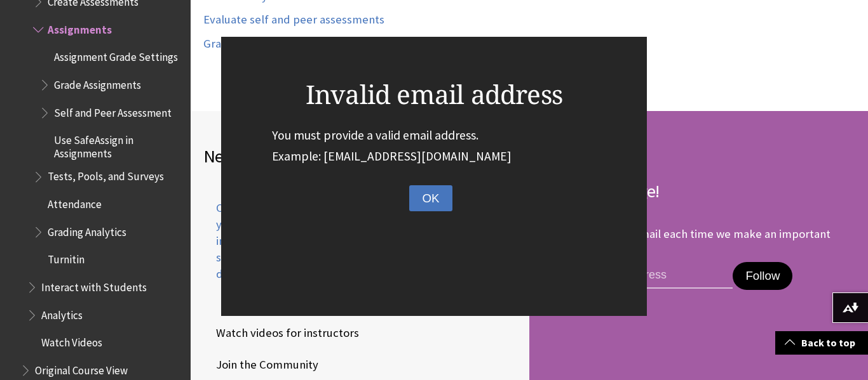 The height and width of the screenshot is (380, 868). I want to click on span: Watch Videos, so click(72, 341).